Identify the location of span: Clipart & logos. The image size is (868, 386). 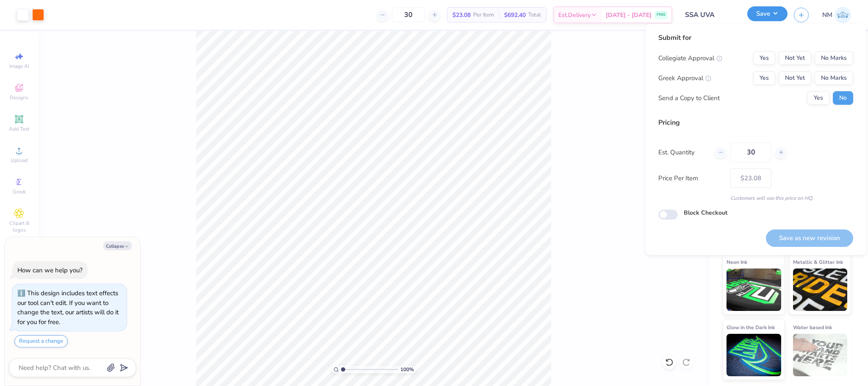
(19, 227).